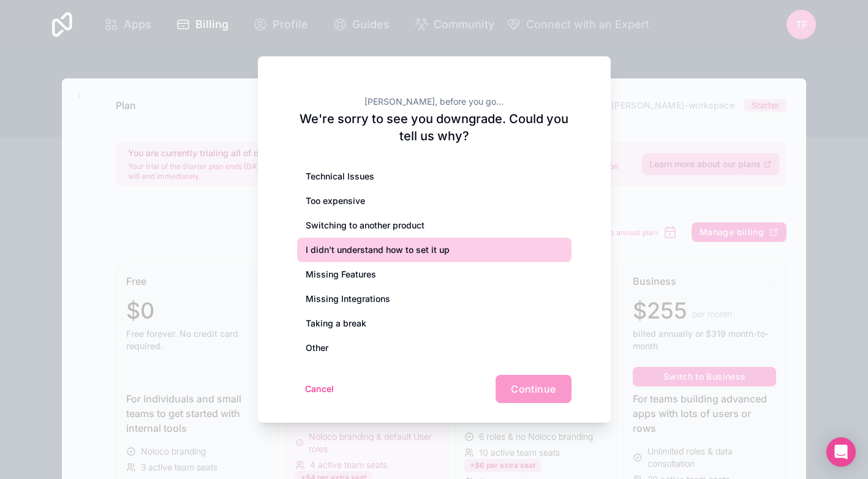 This screenshot has height=479, width=868. What do you see at coordinates (841, 452) in the screenshot?
I see `div: Open Intercom Messenger` at bounding box center [841, 452].